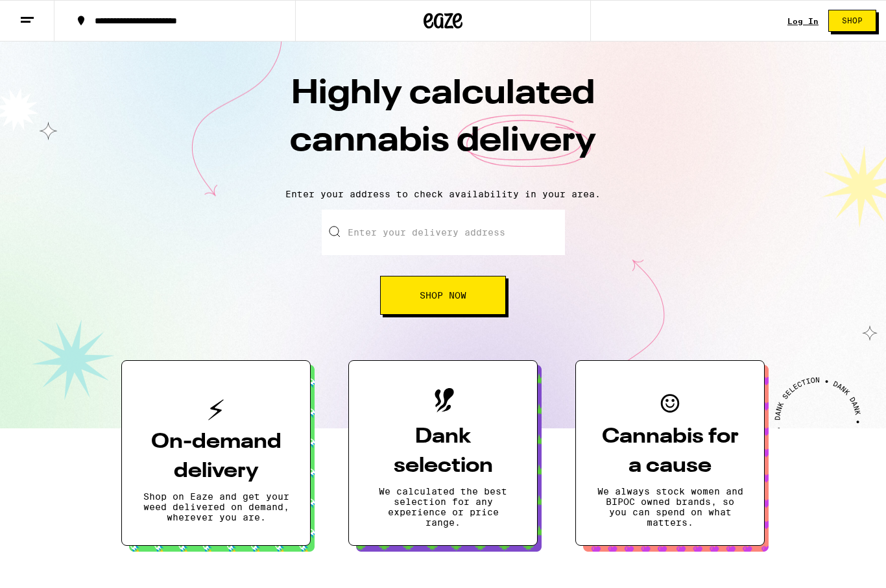 The width and height of the screenshot is (886, 588). I want to click on span: Shop Now, so click(443, 295).